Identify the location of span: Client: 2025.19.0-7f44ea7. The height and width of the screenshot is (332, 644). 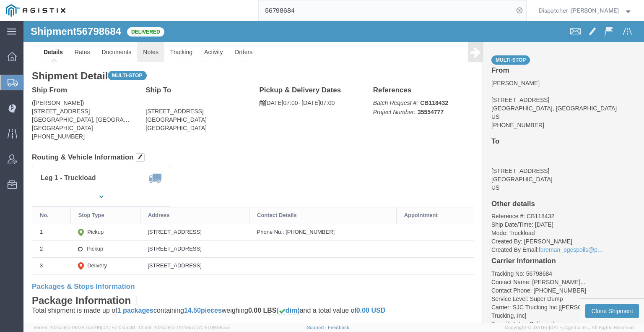
(184, 327).